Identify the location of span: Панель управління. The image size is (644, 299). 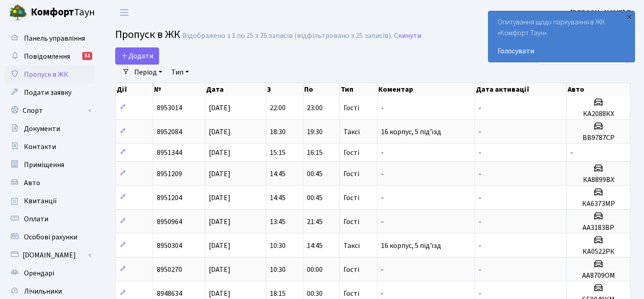
(54, 38).